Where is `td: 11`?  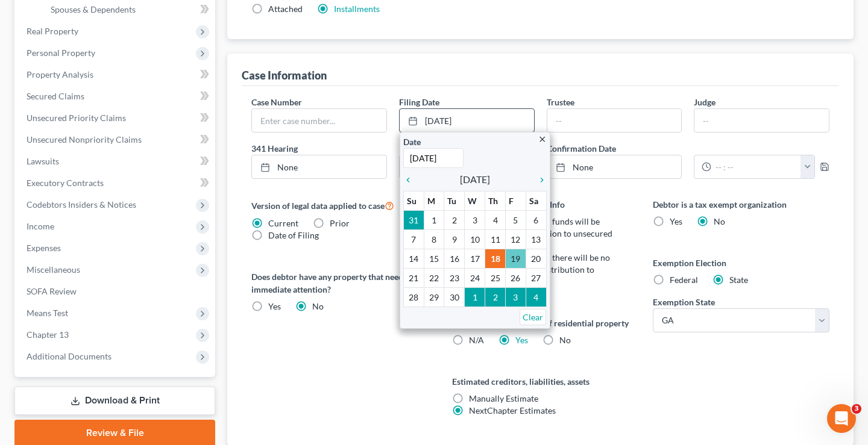 td: 11 is located at coordinates (496, 240).